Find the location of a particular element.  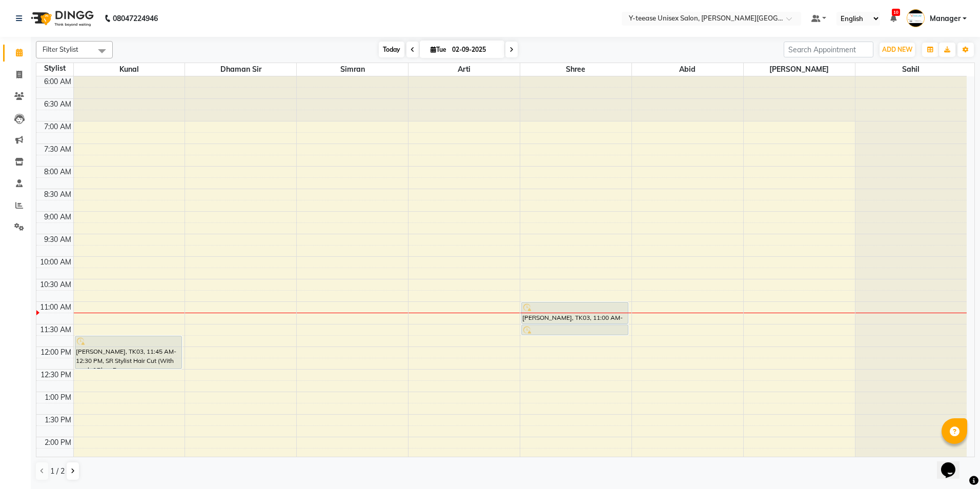

span: Arti is located at coordinates (464, 69).